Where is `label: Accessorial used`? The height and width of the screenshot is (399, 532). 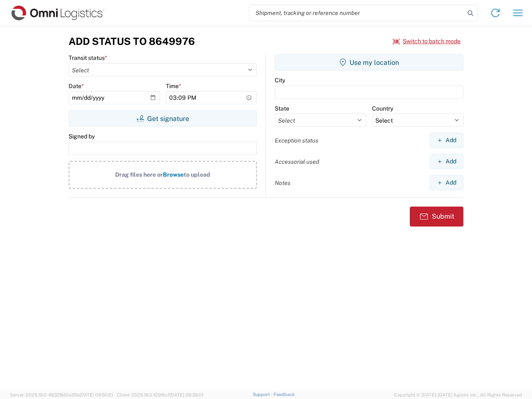
label: Accessorial used is located at coordinates (297, 162).